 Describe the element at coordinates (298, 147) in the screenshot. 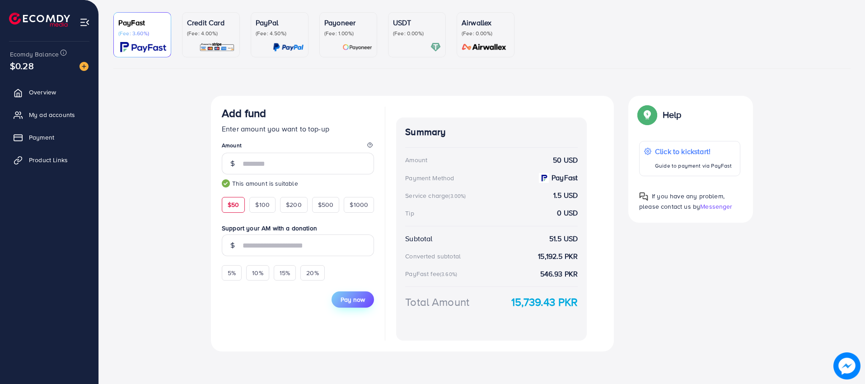

I see `legend: Amount` at that location.